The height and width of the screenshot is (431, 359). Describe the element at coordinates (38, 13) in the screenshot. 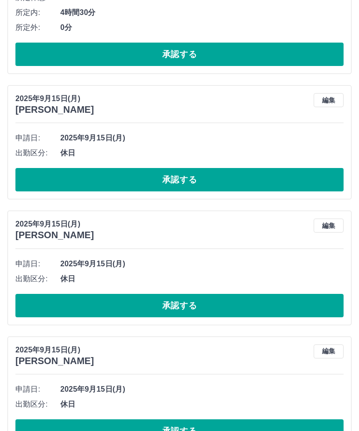

I see `span: 所定内:` at that location.